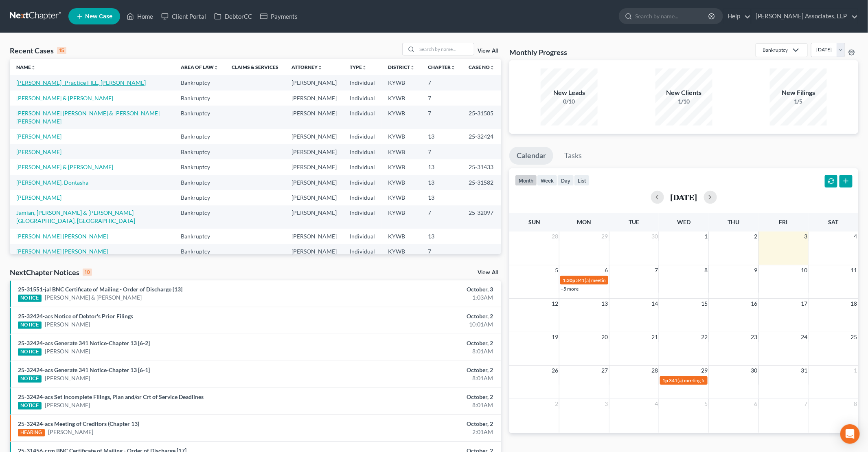 The height and width of the screenshot is (452, 868). What do you see at coordinates (584, 222) in the screenshot?
I see `span: Mon` at bounding box center [584, 222].